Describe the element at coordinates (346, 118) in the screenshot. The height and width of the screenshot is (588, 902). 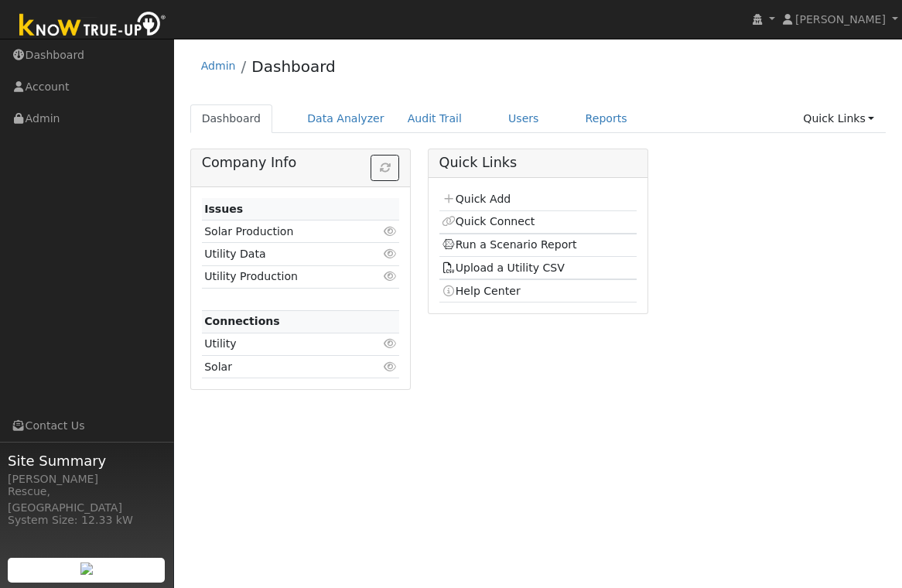
I see `a: Data Analyzer` at that location.